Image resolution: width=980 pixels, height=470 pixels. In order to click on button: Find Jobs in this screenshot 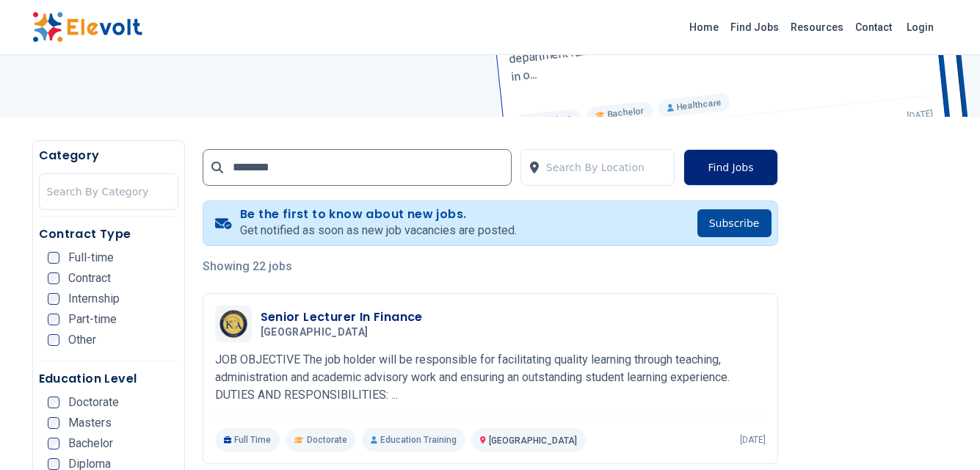, I will do `click(731, 168)`.